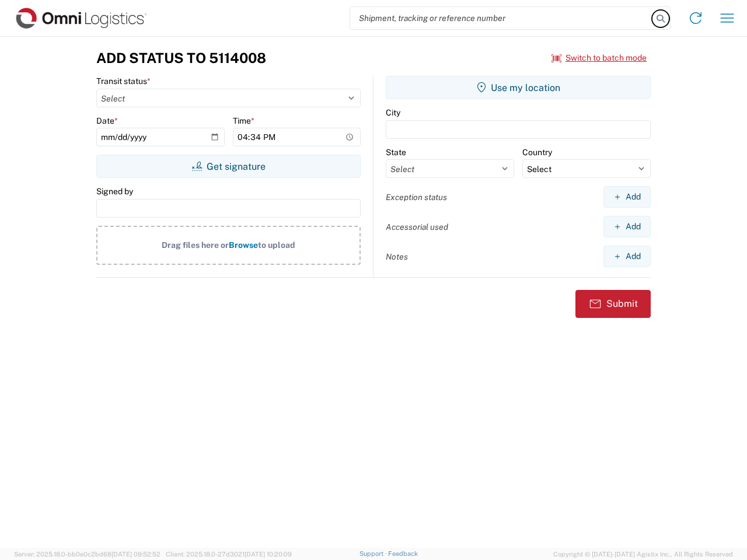  I want to click on label: Country, so click(537, 153).